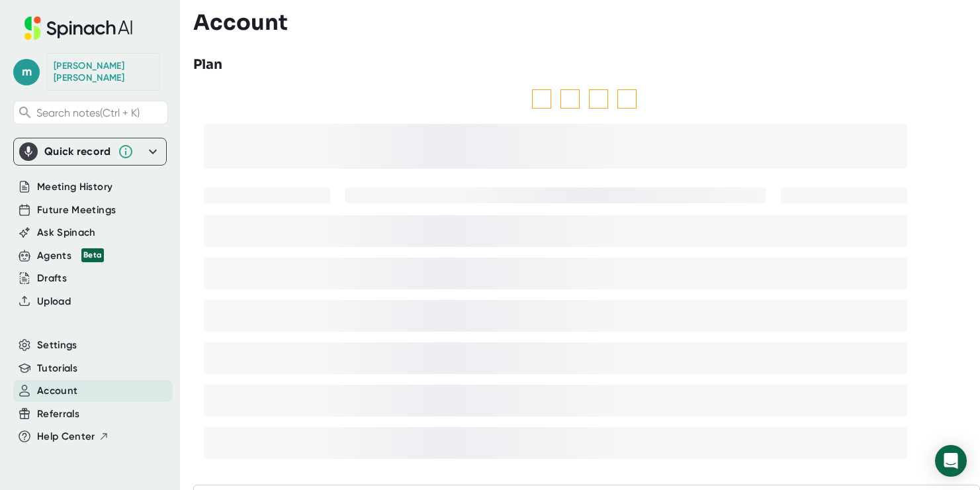  I want to click on span: Account, so click(57, 391).